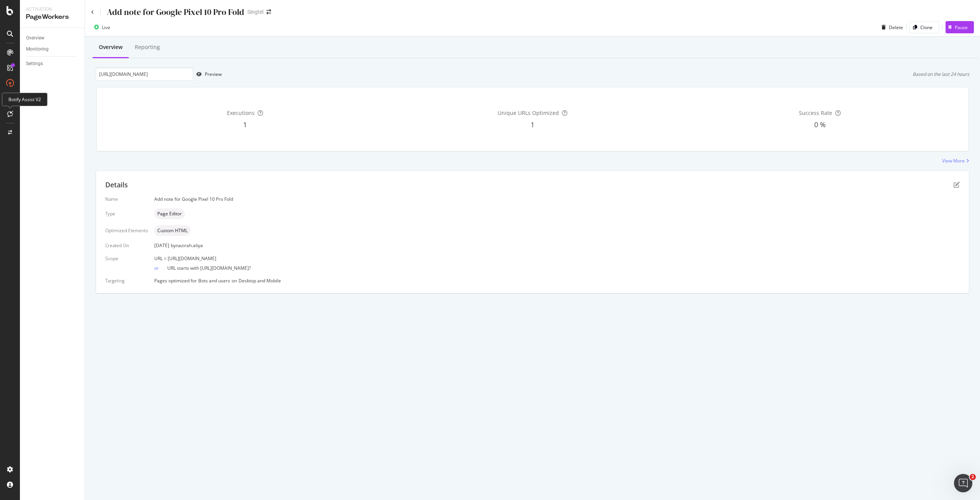  Describe the element at coordinates (213, 74) in the screenshot. I see `div: Preview` at that location.